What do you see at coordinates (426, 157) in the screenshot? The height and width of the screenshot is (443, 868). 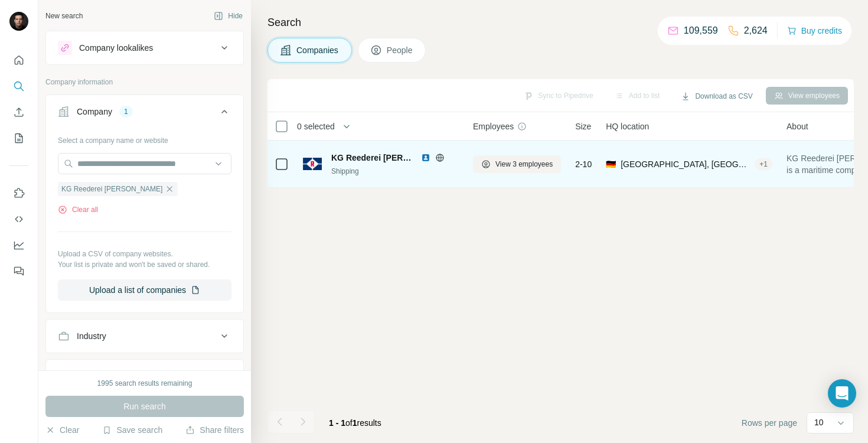 I see `img: LinkedIn logo` at bounding box center [426, 157].